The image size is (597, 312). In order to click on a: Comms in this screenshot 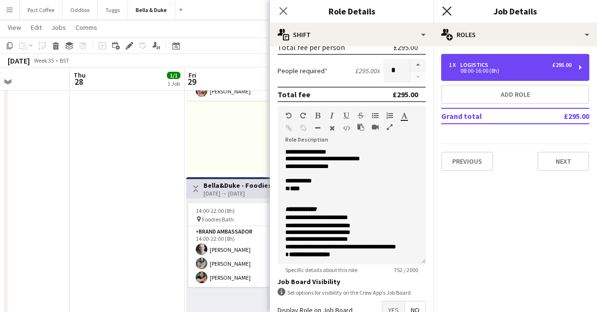, I will do `click(86, 27)`.